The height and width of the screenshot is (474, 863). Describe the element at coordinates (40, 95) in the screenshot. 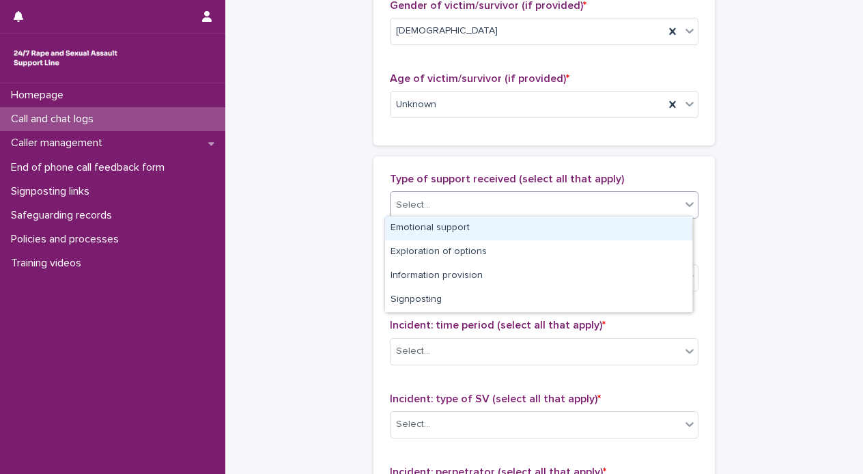

I see `p: Homepage` at that location.